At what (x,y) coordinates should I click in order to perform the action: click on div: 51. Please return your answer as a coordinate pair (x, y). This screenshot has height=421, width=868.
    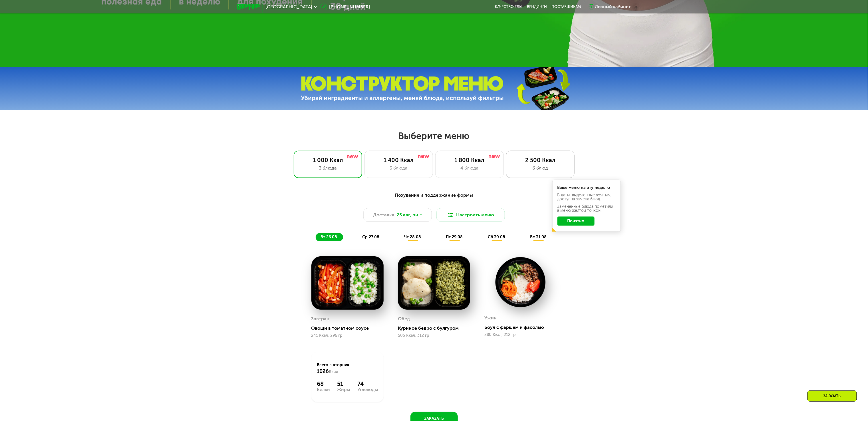
    Looking at the image, I should click on (344, 384).